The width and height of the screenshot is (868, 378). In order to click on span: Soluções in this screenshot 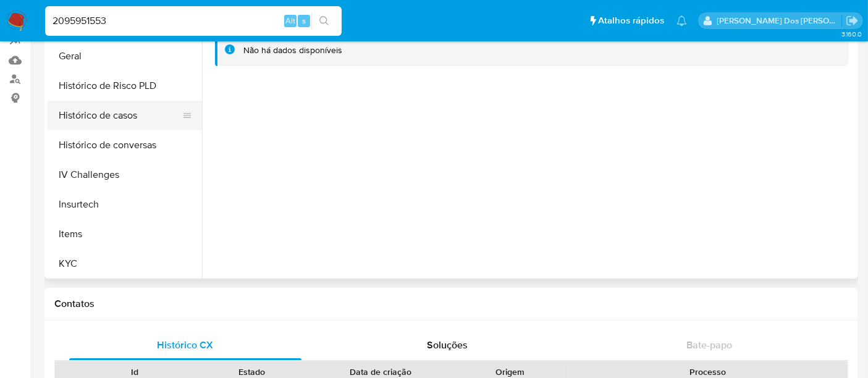, I will do `click(448, 345)`.